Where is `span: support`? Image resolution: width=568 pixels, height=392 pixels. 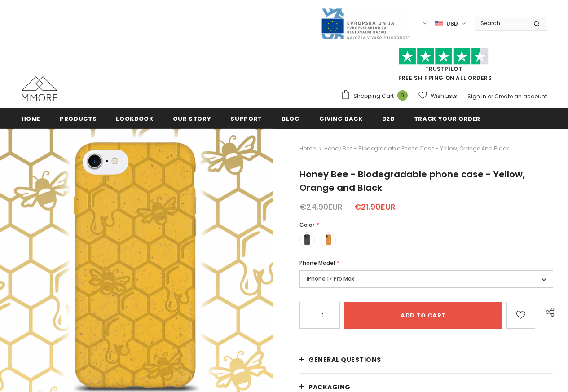
span: support is located at coordinates (246, 118).